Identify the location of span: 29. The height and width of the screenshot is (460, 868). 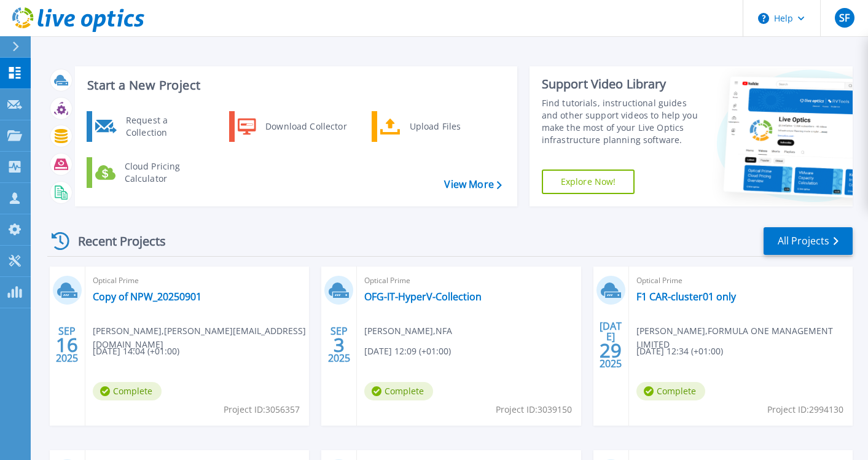
(610, 350).